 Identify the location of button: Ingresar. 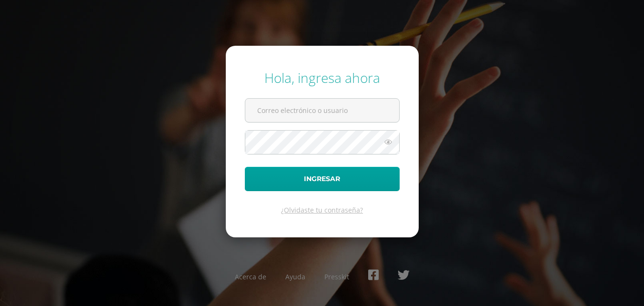
(322, 178).